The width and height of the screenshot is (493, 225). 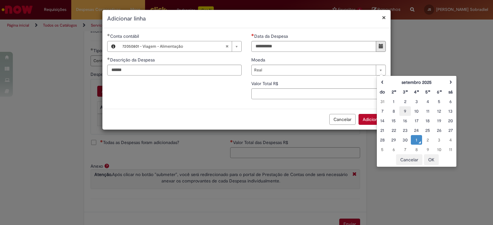 What do you see at coordinates (113, 47) in the screenshot?
I see `button: Conta contábil, Visualizar este registro 72050801 - Viagem - Alimentação` at bounding box center [113, 47].